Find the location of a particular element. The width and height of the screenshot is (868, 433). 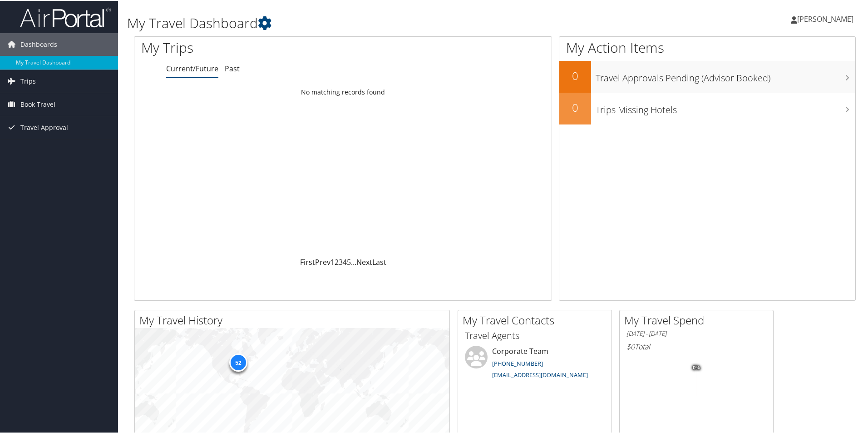

td: No matching records found is located at coordinates (342, 92).